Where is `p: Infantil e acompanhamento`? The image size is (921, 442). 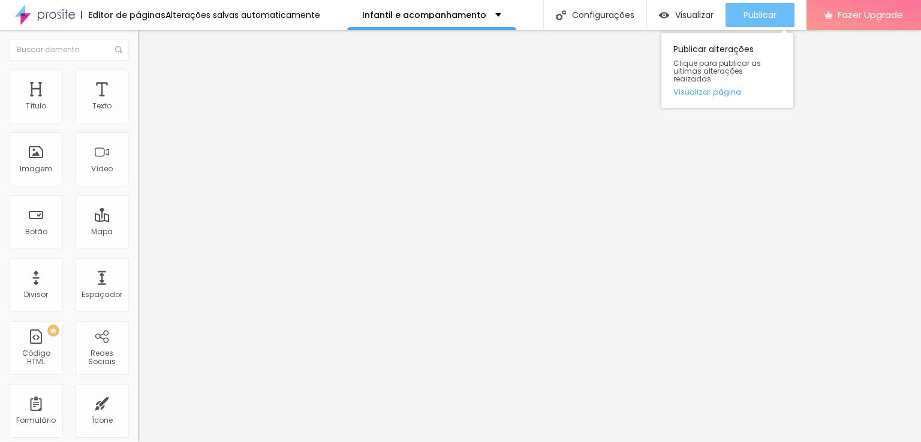 p: Infantil e acompanhamento is located at coordinates (424, 15).